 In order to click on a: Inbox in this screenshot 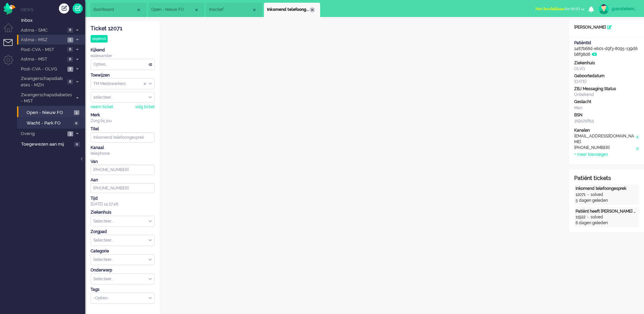, I will do `click(52, 20)`.